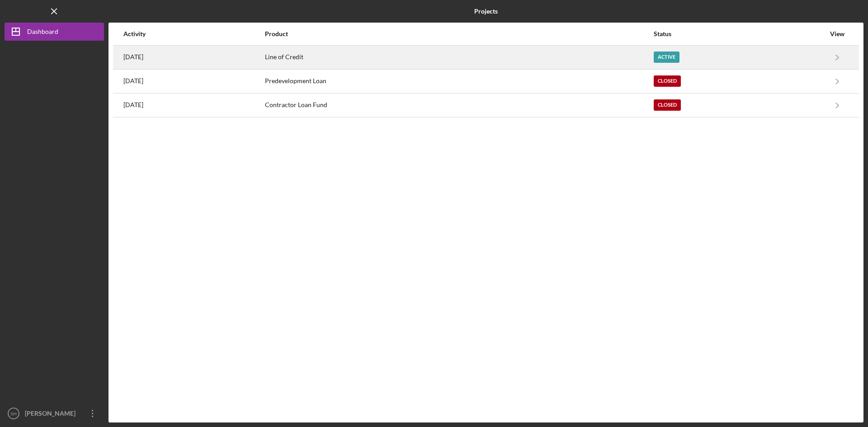 This screenshot has width=868, height=427. What do you see at coordinates (55, 31) in the screenshot?
I see `a: Dashboard` at bounding box center [55, 31].